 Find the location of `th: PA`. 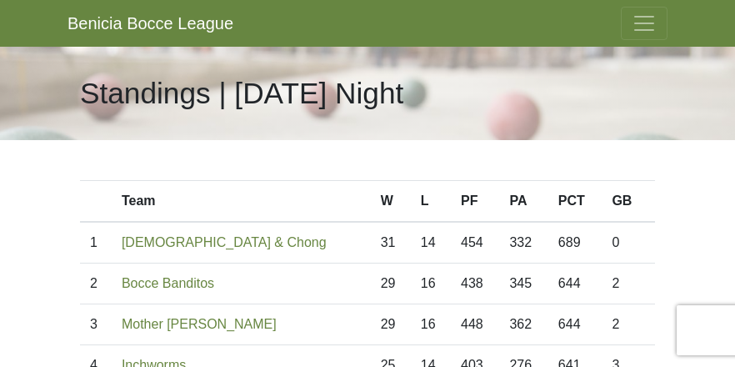

th: PA is located at coordinates (524, 202).